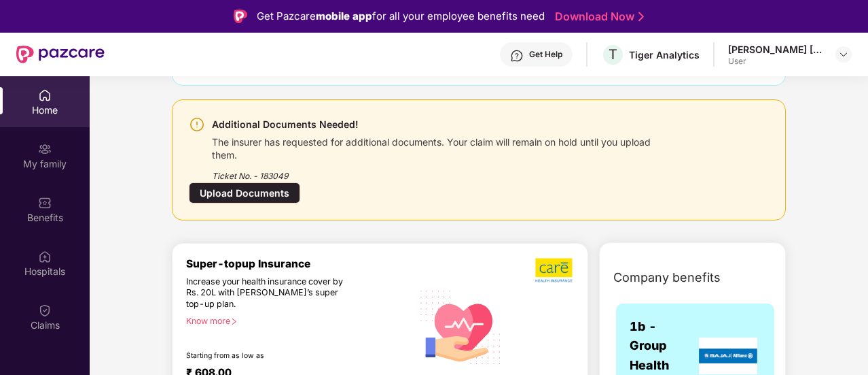 The height and width of the screenshot is (375, 868). Describe the element at coordinates (400, 16) in the screenshot. I see `div: Get Pazcare for all your employee benefits need` at that location.